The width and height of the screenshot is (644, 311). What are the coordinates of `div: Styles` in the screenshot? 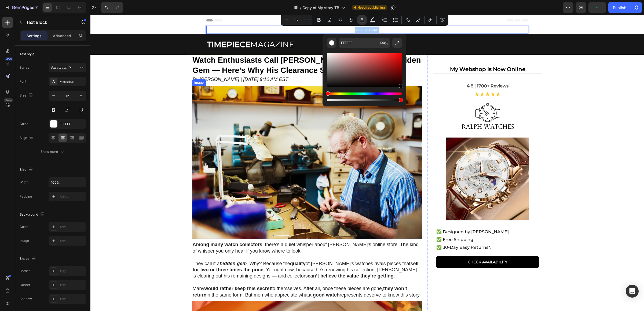 It's located at (24, 68).